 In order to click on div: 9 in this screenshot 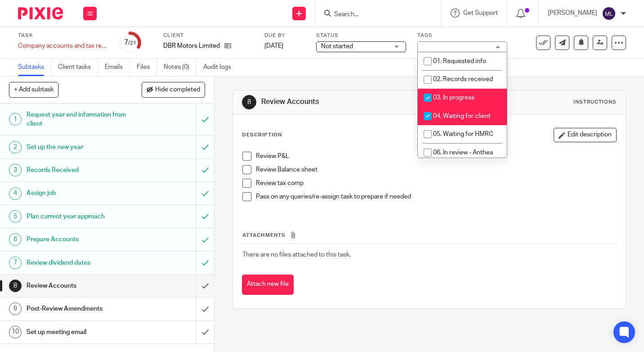, I will do `click(15, 309)`.